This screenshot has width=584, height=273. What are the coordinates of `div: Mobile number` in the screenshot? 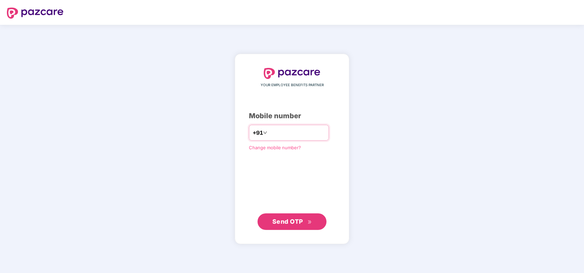 It's located at (292, 116).